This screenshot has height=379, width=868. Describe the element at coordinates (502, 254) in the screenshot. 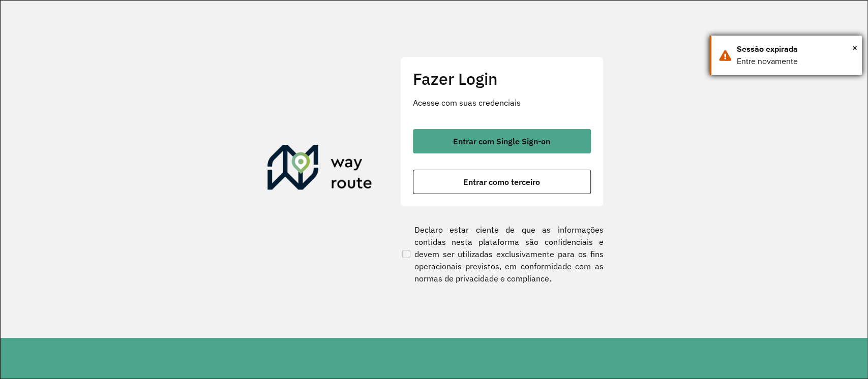

I see `label: Declaro estar ciente de que as informações contidas nesta plataforma são confidenciais e devem se...` at that location.